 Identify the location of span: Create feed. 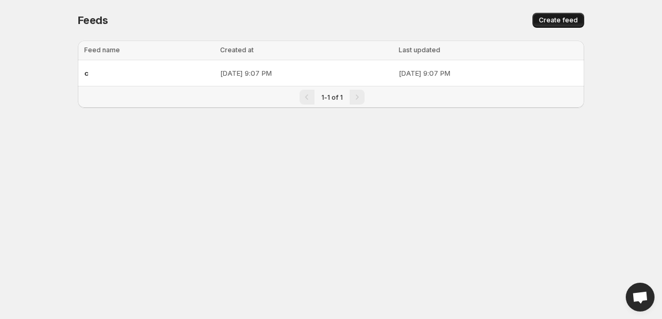
(558, 20).